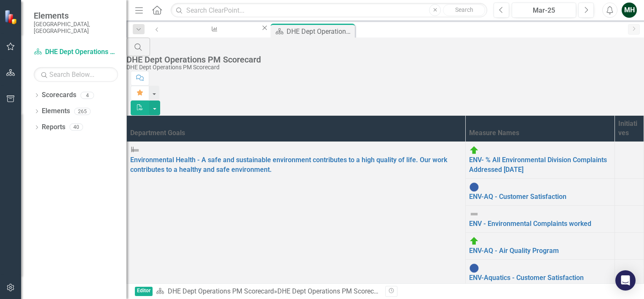 This screenshot has height=299, width=644. I want to click on div: Initiatives, so click(629, 129).